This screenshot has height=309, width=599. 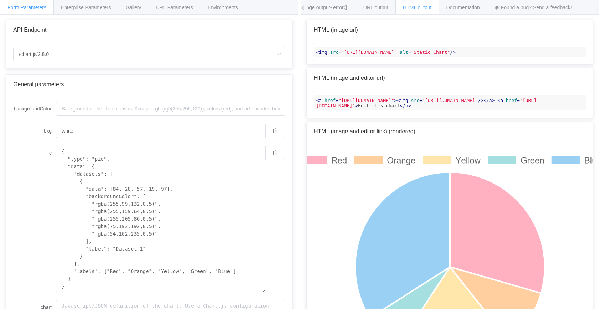 What do you see at coordinates (35, 153) in the screenshot?
I see `label: c` at bounding box center [35, 153].